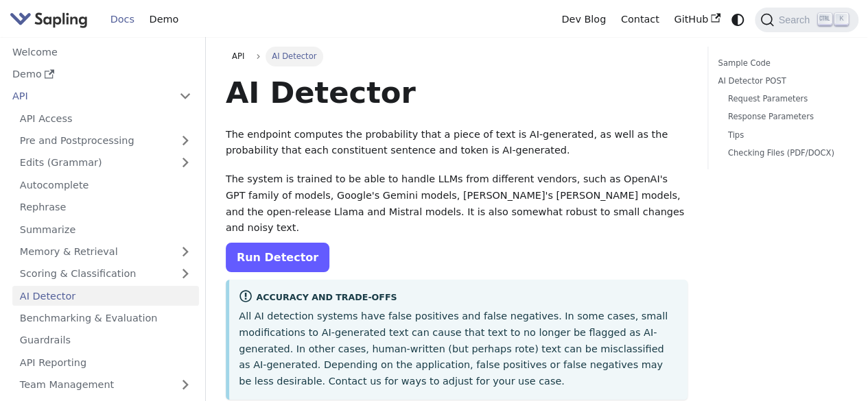  What do you see at coordinates (51, 20) in the screenshot?
I see `a: Sapling.ai` at bounding box center [51, 20].